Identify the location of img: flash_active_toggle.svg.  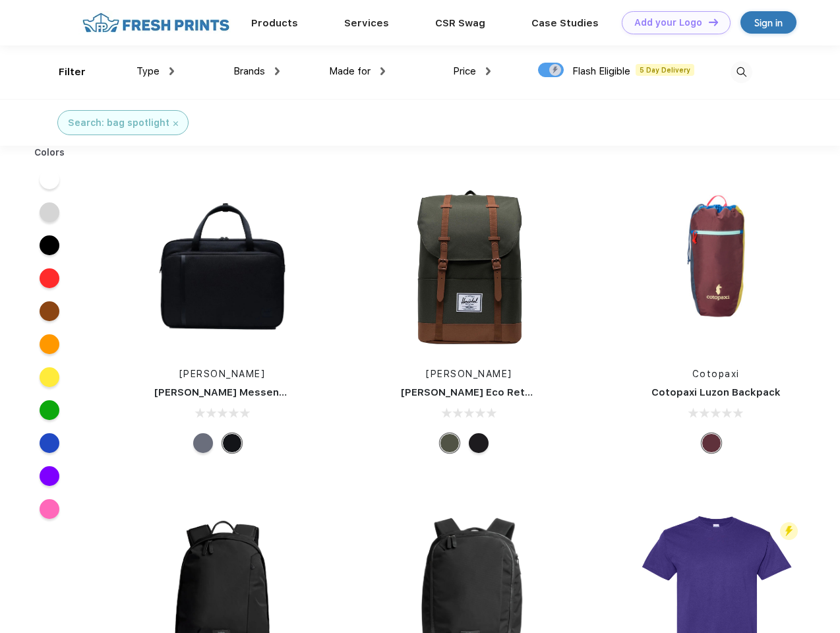
(788, 531).